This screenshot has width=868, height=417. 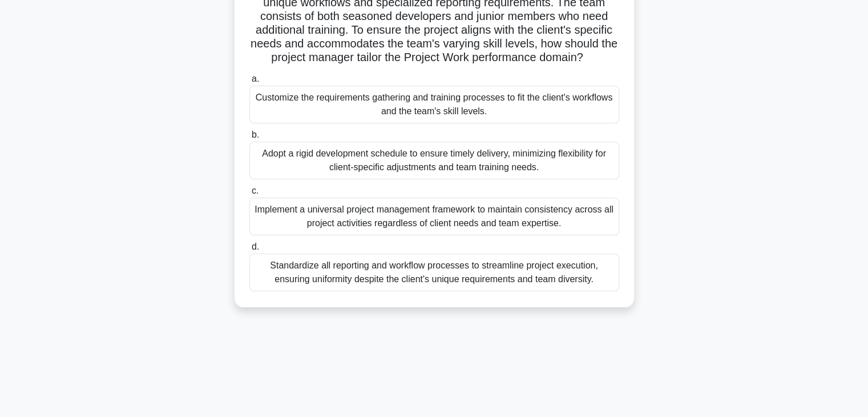 What do you see at coordinates (434, 104) in the screenshot?
I see `div: Customize the requirements gathering and training processes to fit the client's workflows and the...` at bounding box center [434, 104].